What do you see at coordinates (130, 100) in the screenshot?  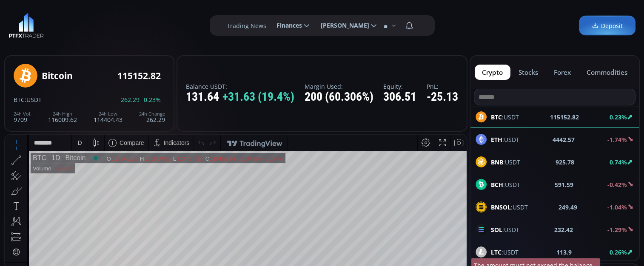 I see `span: 262.29` at bounding box center [130, 100].